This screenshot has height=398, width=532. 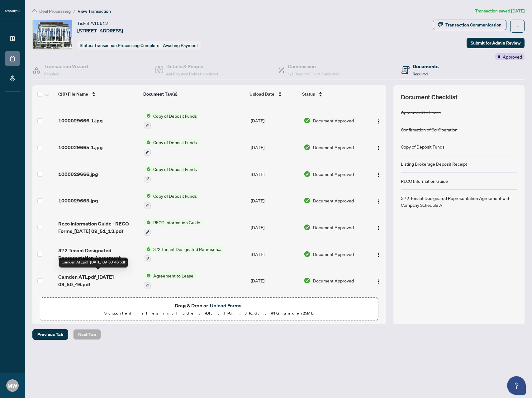 I want to click on span: Status, so click(x=308, y=94).